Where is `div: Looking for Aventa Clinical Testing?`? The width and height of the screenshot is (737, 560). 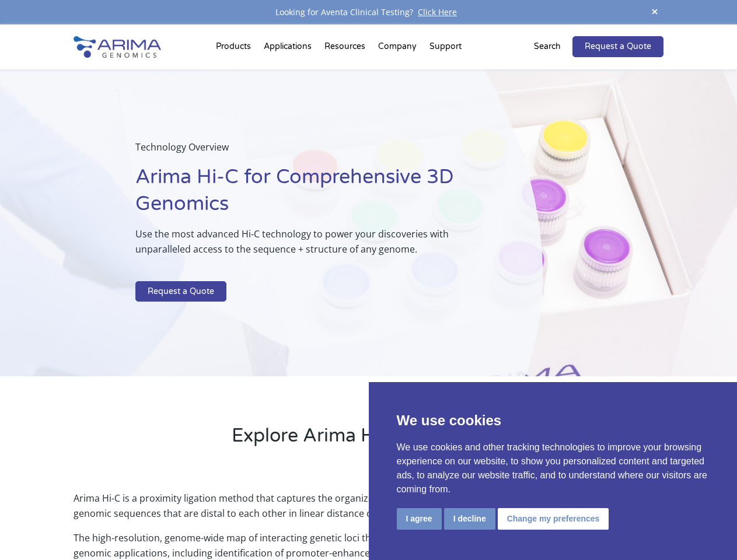 div: Looking for Aventa Clinical Testing? is located at coordinates (368, 12).